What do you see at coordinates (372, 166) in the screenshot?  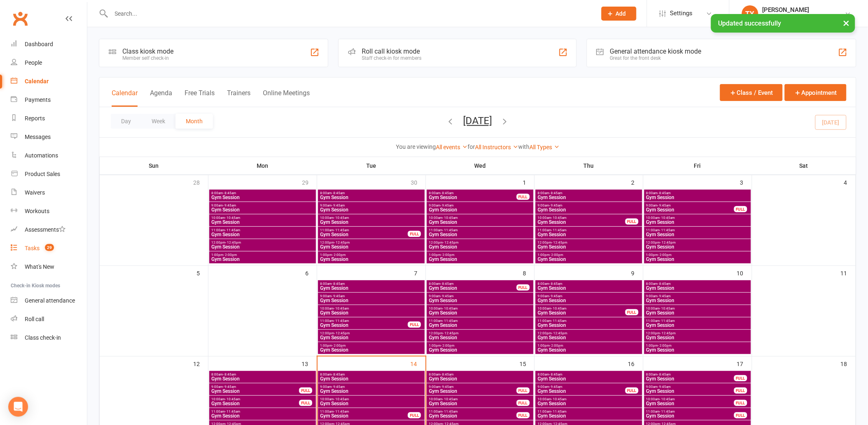 I see `th: Tue` at bounding box center [372, 166].